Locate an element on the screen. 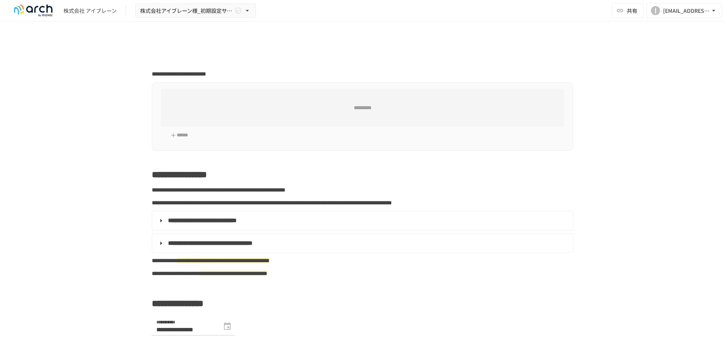 This screenshot has width=725, height=354. div: 株式会社 アイブレーン is located at coordinates (90, 11).